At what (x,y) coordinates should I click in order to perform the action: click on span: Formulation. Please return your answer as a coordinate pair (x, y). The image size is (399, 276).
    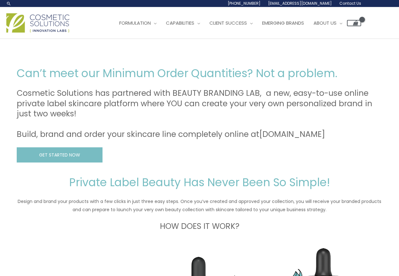
    Looking at the image, I should click on (135, 23).